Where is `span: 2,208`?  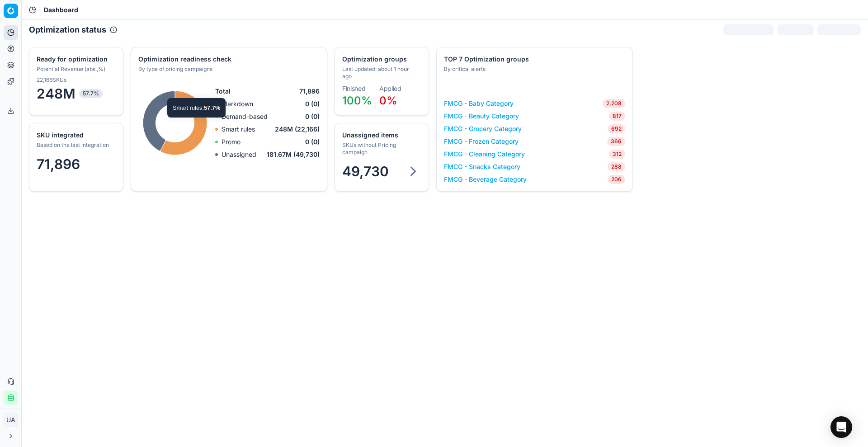 span: 2,208 is located at coordinates (614, 103).